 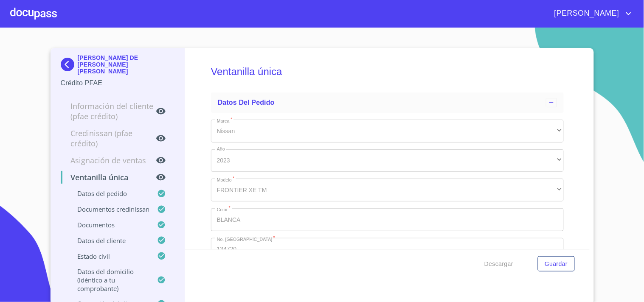 What do you see at coordinates (387, 131) in the screenshot?
I see `div: Nissan` at bounding box center [387, 131].